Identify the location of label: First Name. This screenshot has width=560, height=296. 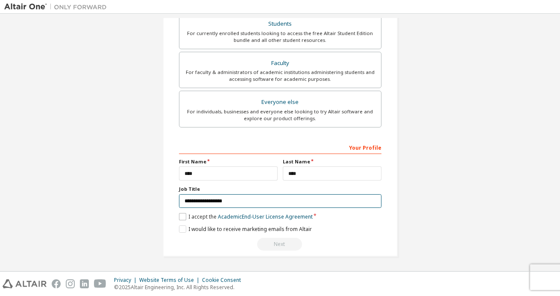
(228, 162).